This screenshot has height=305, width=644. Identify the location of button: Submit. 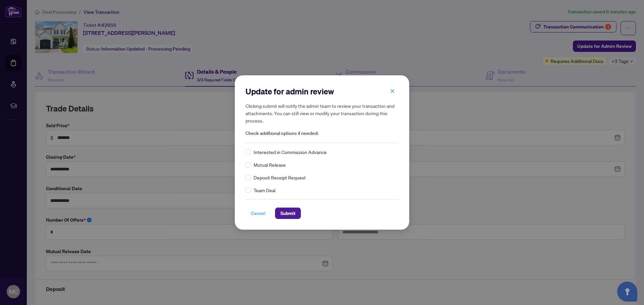
(288, 214).